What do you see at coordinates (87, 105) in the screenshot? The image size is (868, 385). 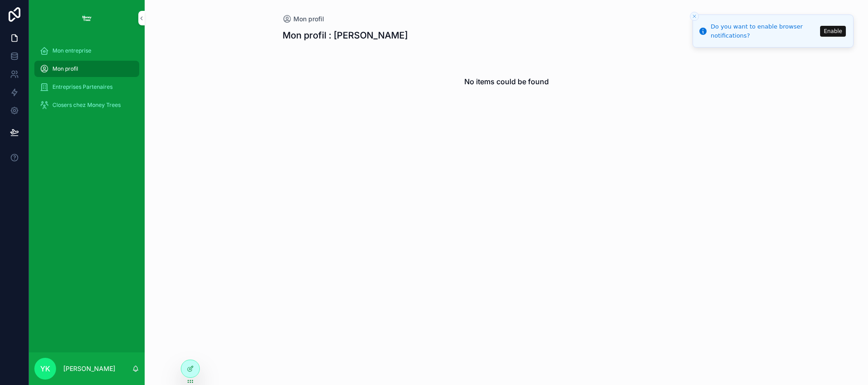 I see `span: Closers chez Money Trees` at bounding box center [87, 105].